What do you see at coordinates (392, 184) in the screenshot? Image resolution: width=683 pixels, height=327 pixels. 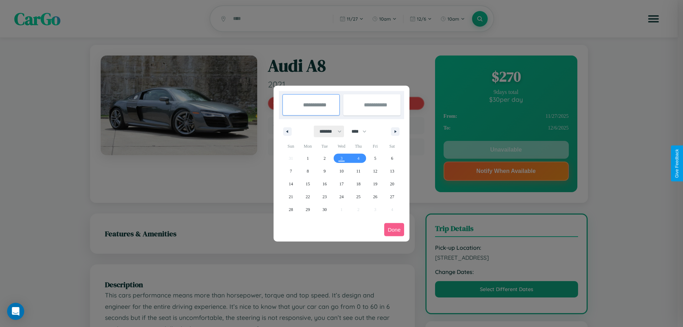 I see `span: 20` at bounding box center [392, 184].